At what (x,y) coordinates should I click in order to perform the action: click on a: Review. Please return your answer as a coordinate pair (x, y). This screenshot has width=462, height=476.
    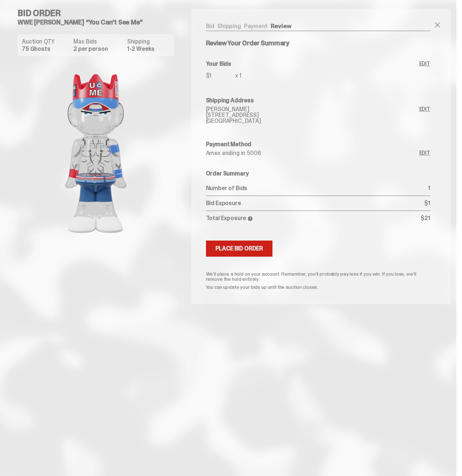
    Looking at the image, I should click on (281, 26).